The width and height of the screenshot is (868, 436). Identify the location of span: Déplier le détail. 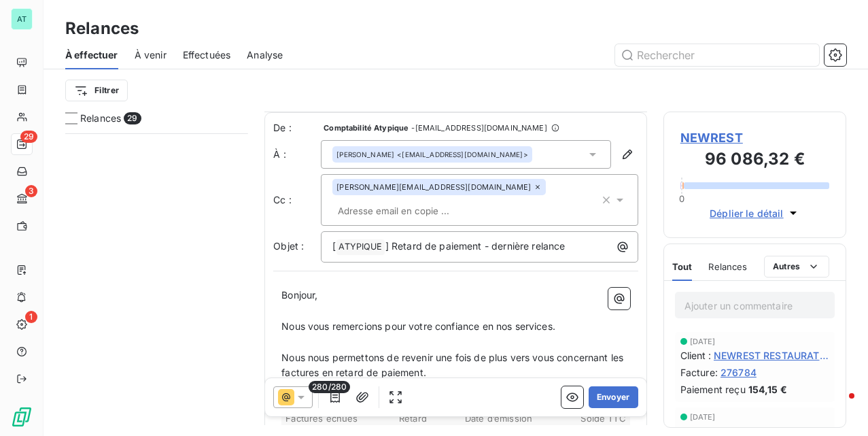
(747, 213).